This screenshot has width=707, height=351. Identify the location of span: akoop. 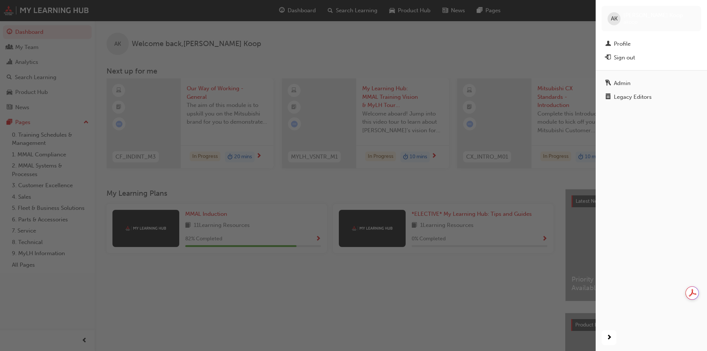
(631, 22).